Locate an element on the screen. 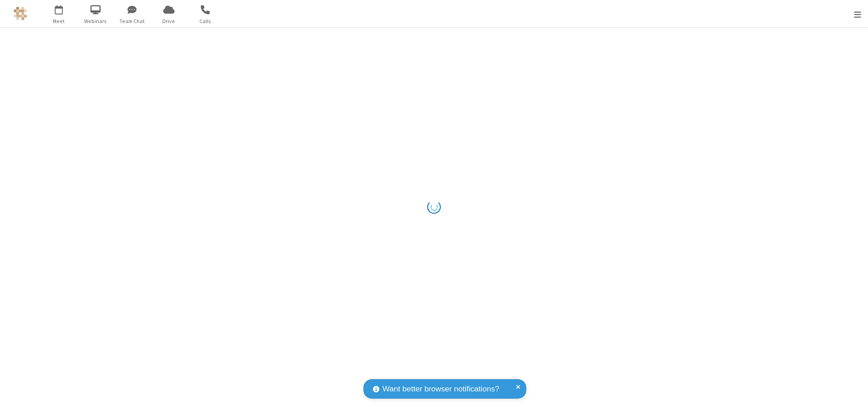  img: QA Selenium DO NOT DELETE OR CHANGE is located at coordinates (20, 13).